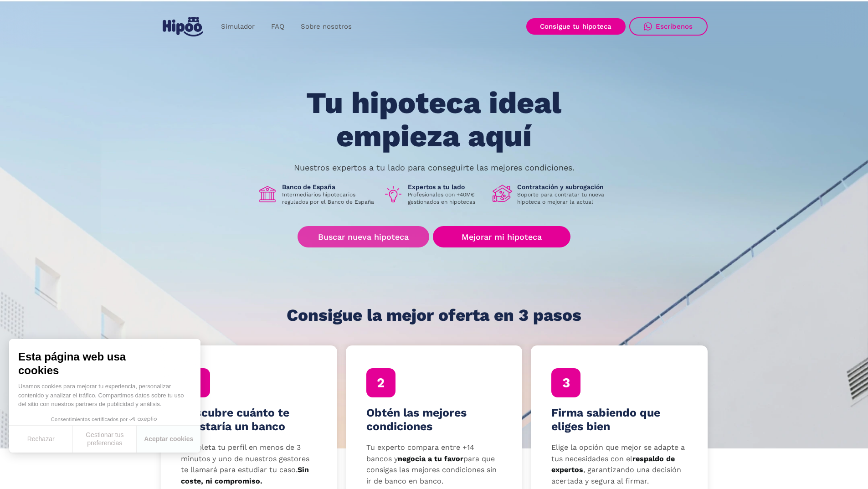 Image resolution: width=868 pixels, height=489 pixels. What do you see at coordinates (326, 27) in the screenshot?
I see `a: Sobre nosotros` at bounding box center [326, 27].